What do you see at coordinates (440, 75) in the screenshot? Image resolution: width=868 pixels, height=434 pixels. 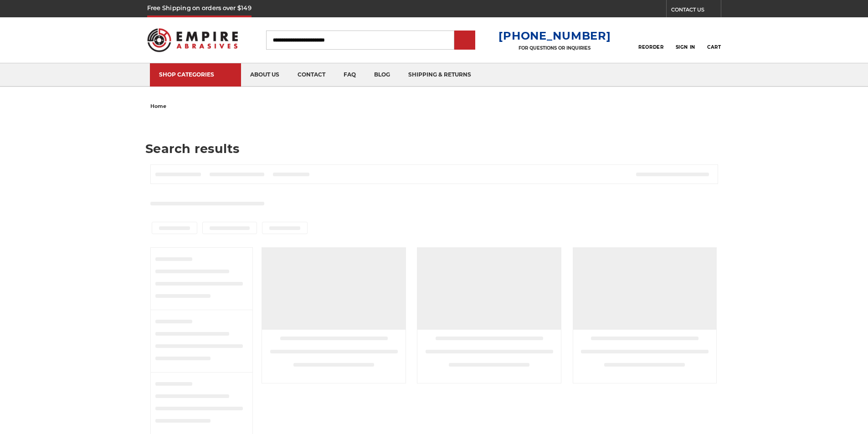 I see `a: shipping & returns` at bounding box center [440, 75].